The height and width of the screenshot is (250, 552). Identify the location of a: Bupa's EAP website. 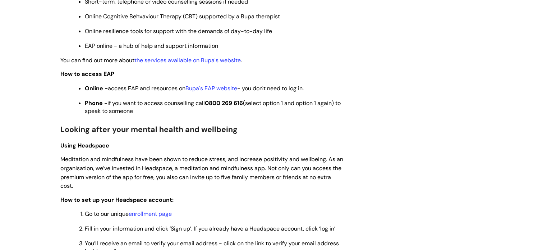
(211, 88).